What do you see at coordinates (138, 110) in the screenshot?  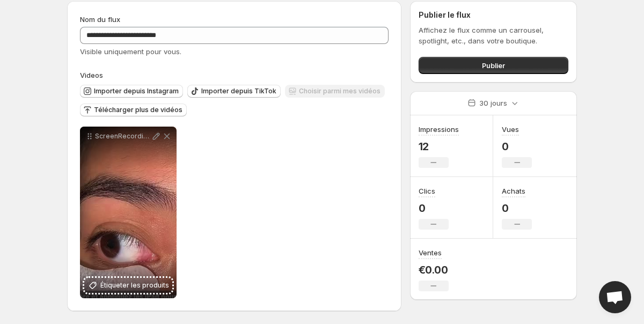 I see `span: Télécharger plus de vidéos` at bounding box center [138, 110].